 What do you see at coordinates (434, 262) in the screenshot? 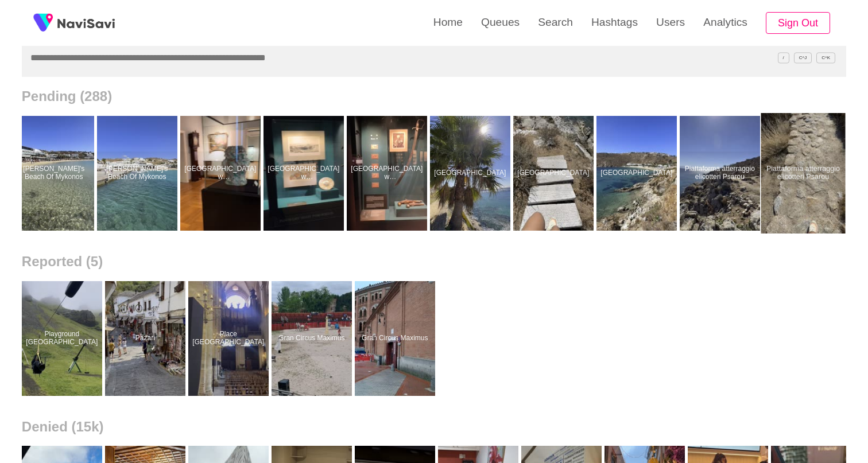
I see `h2: Reported (5)` at bounding box center [434, 262].